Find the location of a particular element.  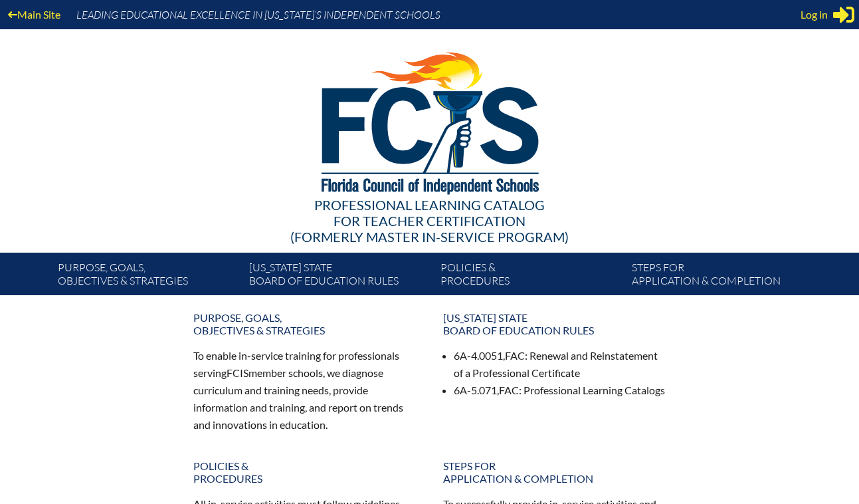

div: Professional Learning Catalog (formerly Master In-service Program) is located at coordinates (430, 221).